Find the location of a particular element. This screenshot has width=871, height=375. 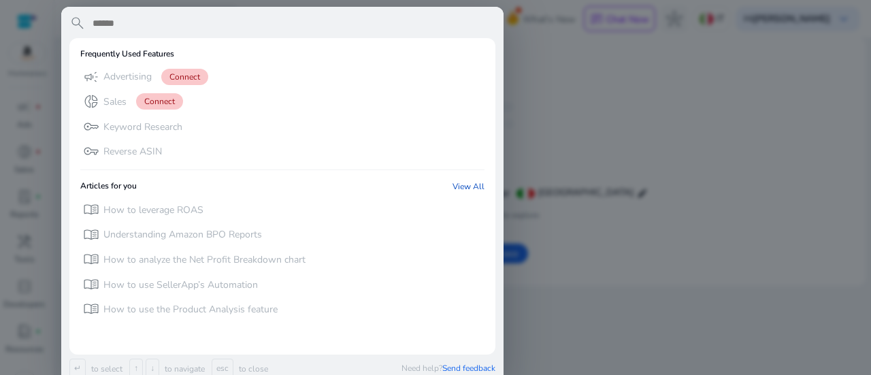

p: Understanding Amazon BPO Reports is located at coordinates (182, 235).